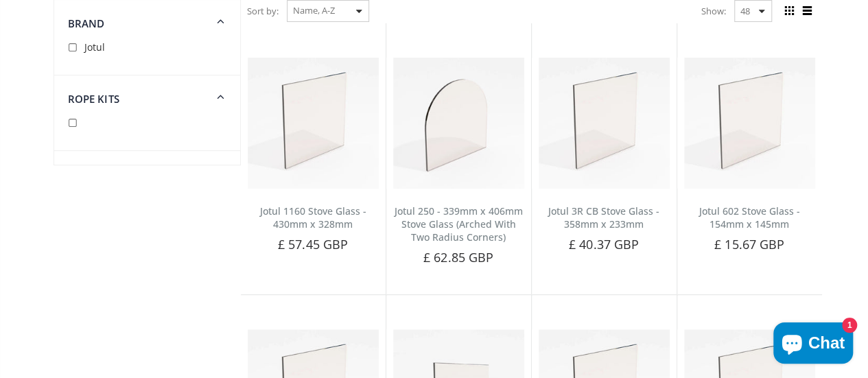  I want to click on span: £ 40.37 GBP, so click(604, 244).